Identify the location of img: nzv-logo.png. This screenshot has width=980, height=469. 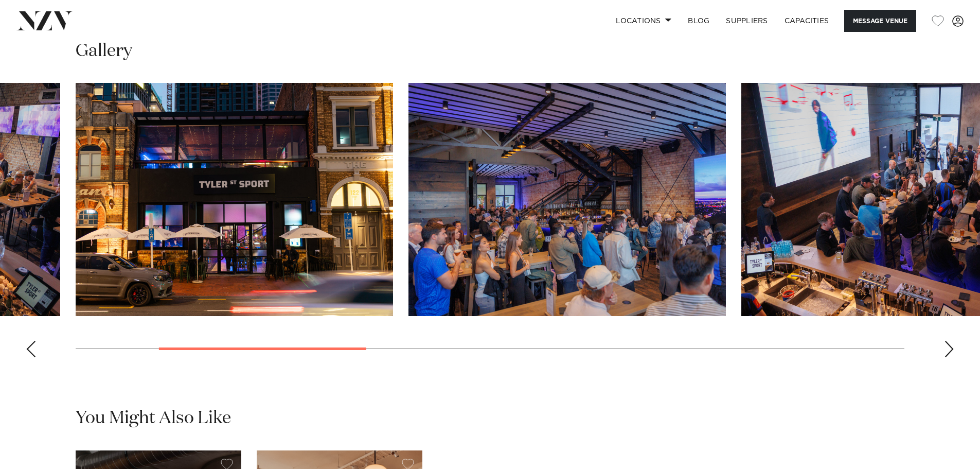
(44, 21).